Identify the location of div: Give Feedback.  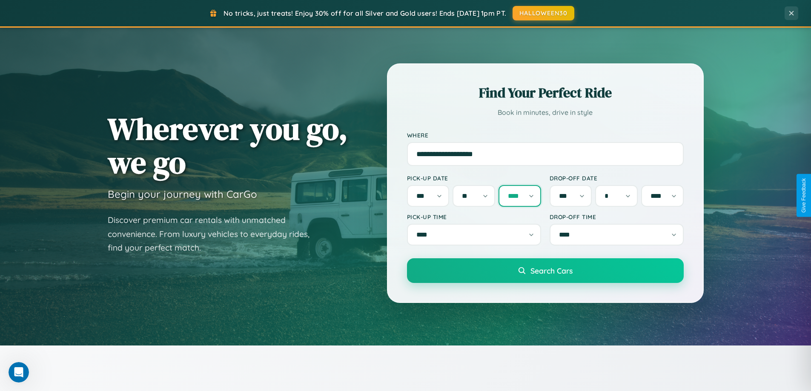
(804, 195).